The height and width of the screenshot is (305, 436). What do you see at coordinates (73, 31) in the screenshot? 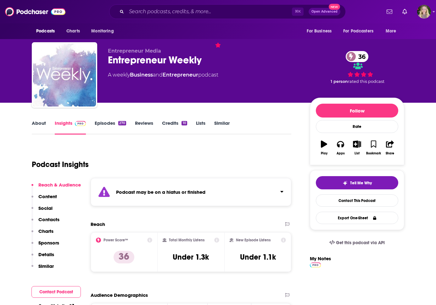
I see `a: Charts` at bounding box center [73, 31].